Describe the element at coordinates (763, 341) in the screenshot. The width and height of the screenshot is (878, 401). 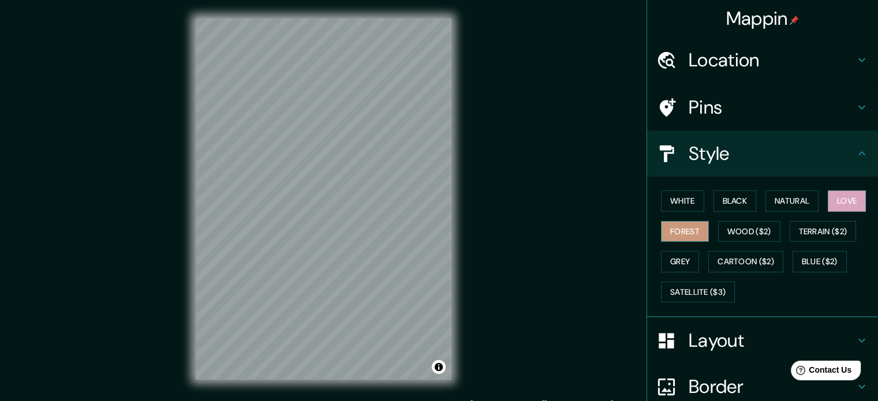
I see `div: Layout` at that location.